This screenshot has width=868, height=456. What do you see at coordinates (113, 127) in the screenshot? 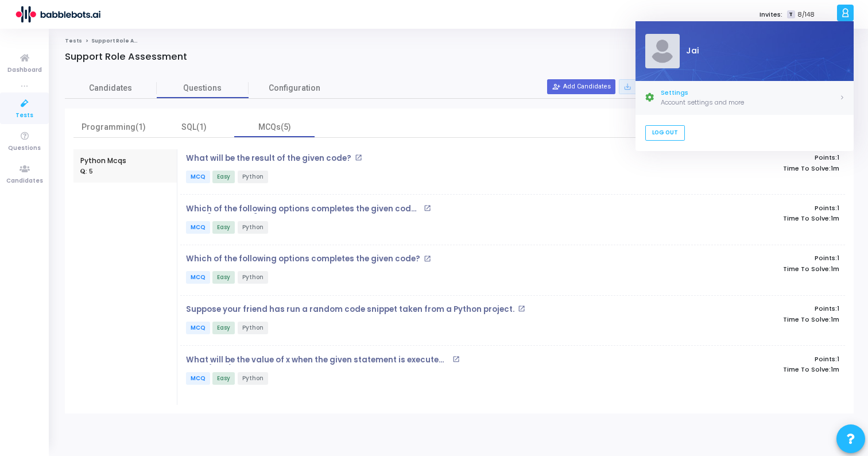
I see `div: Programming(1)` at bounding box center [113, 127].